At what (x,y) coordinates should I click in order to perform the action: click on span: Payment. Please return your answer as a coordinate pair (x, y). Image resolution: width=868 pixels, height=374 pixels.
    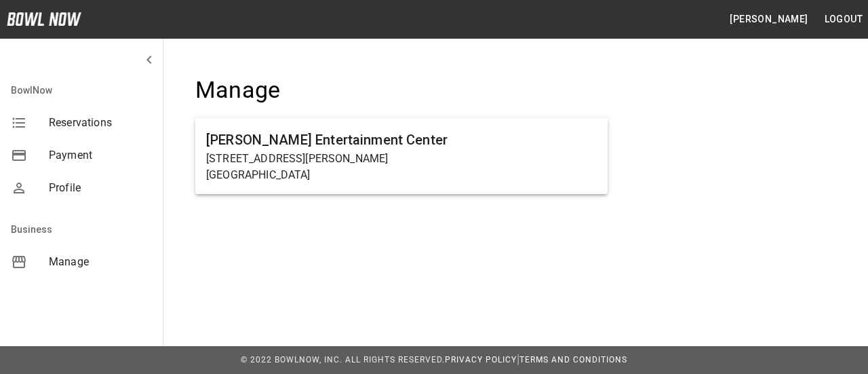
    Looking at the image, I should click on (100, 155).